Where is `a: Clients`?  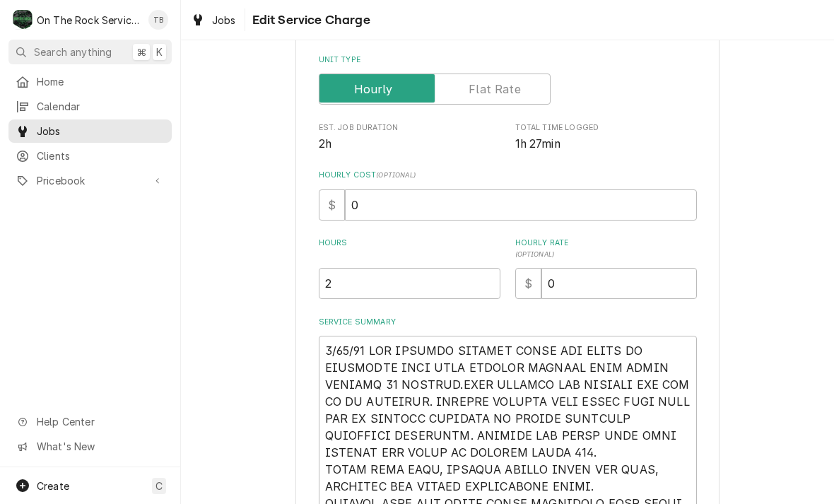
a: Clients is located at coordinates (90, 155).